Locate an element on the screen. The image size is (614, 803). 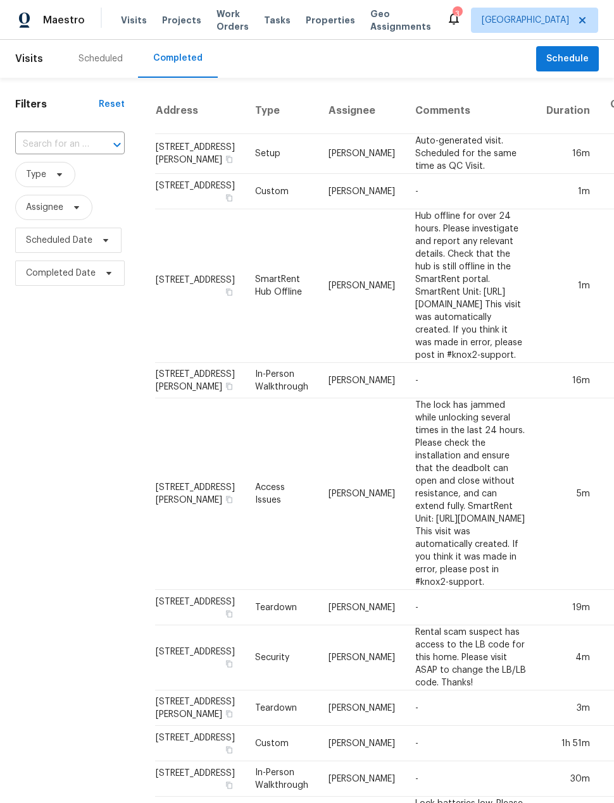
span: Scheduled Date is located at coordinates (59, 240).